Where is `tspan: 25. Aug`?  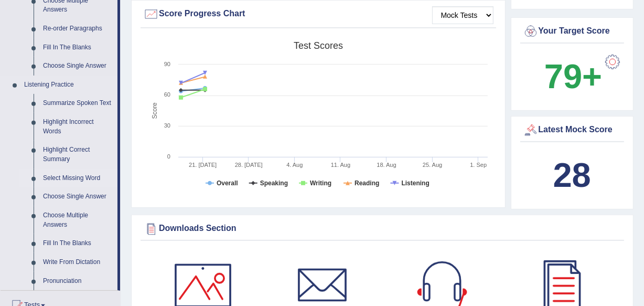 tspan: 25. Aug is located at coordinates (432, 165).